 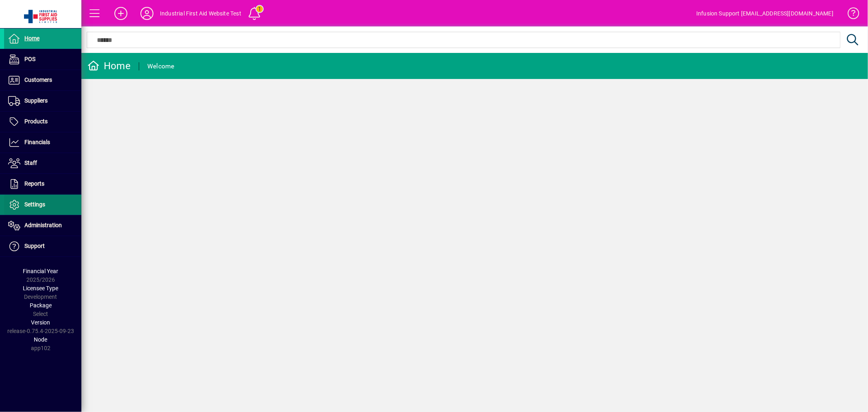 What do you see at coordinates (41, 271) in the screenshot?
I see `span: Financial Year` at bounding box center [41, 271].